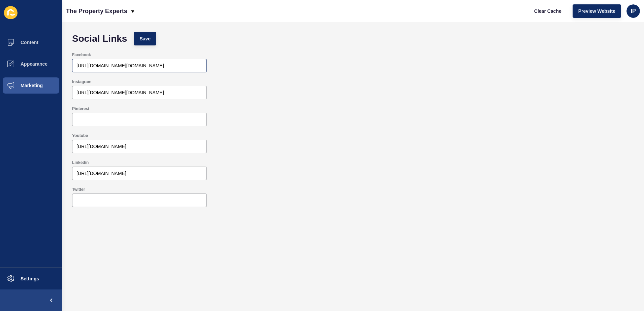  I want to click on span: Save, so click(145, 39).